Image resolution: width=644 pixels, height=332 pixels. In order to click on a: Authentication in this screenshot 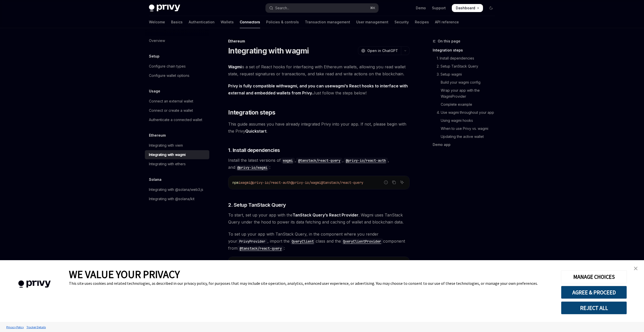, I will do `click(202, 22)`.